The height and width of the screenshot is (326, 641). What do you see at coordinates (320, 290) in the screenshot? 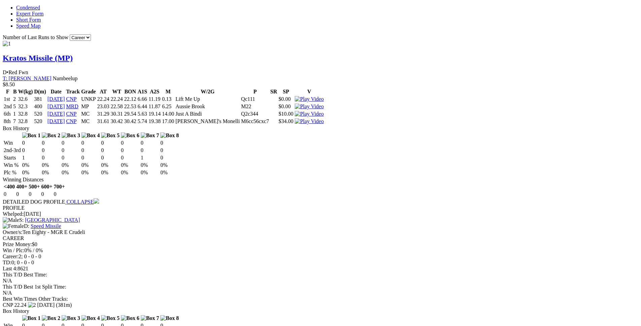
I see `div: N/A` at bounding box center [320, 290].